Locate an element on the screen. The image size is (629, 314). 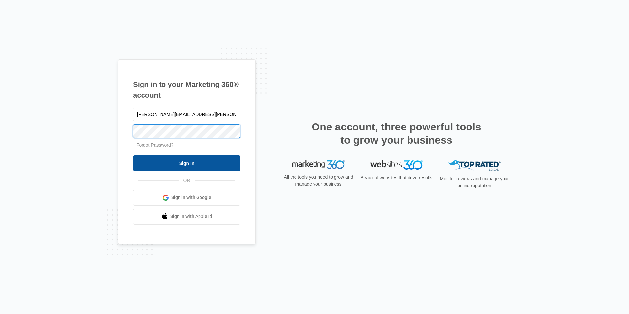
img: Websites 360 is located at coordinates (397, 165).